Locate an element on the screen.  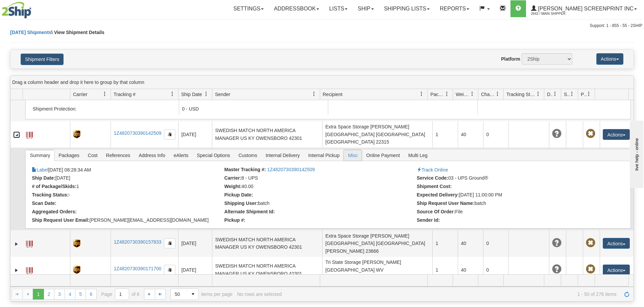
span: Page of 6 is located at coordinates (120, 294).